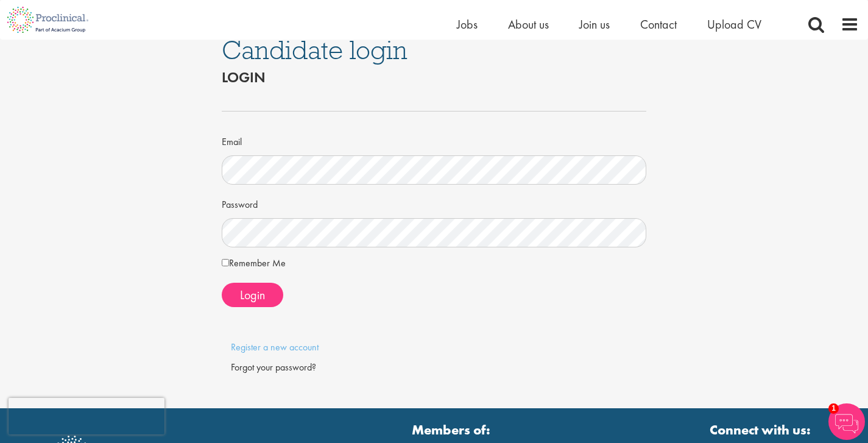 This screenshot has width=868, height=443. What do you see at coordinates (659, 24) in the screenshot?
I see `a: Contact` at bounding box center [659, 24].